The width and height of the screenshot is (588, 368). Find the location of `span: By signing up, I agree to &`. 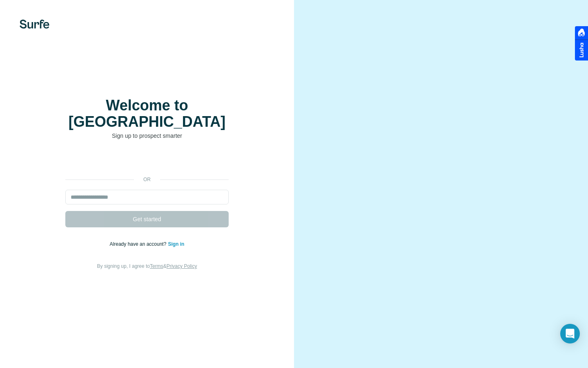

span: By signing up, I agree to & is located at coordinates (147, 266).